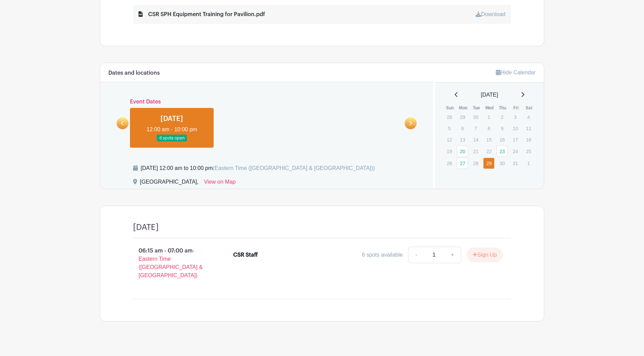 The image size is (644, 356). Describe the element at coordinates (450, 139) in the screenshot. I see `p: 12` at that location.